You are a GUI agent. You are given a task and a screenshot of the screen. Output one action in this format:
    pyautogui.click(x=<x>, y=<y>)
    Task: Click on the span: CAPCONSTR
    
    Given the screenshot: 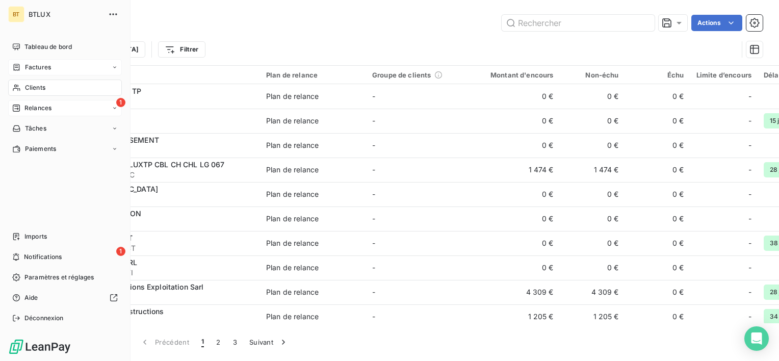 What is the action you would take?
    pyautogui.click(x=162, y=224)
    